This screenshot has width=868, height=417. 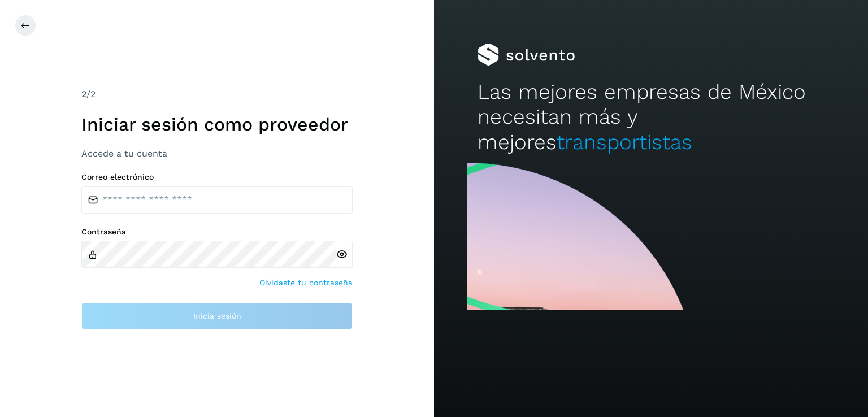 What do you see at coordinates (83, 94) in the screenshot?
I see `span: 2` at bounding box center [83, 94].